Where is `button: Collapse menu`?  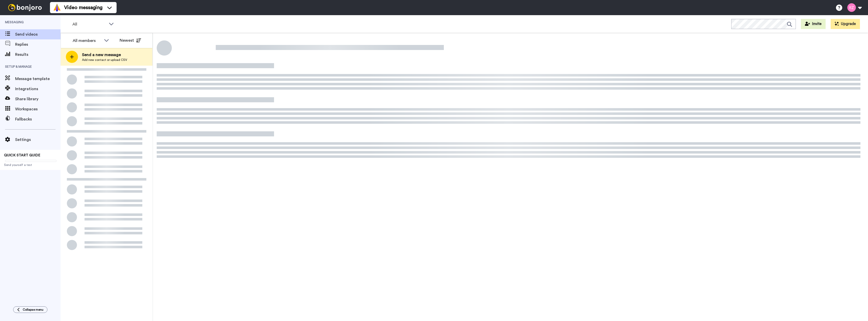 button: Collapse menu is located at coordinates (31, 309).